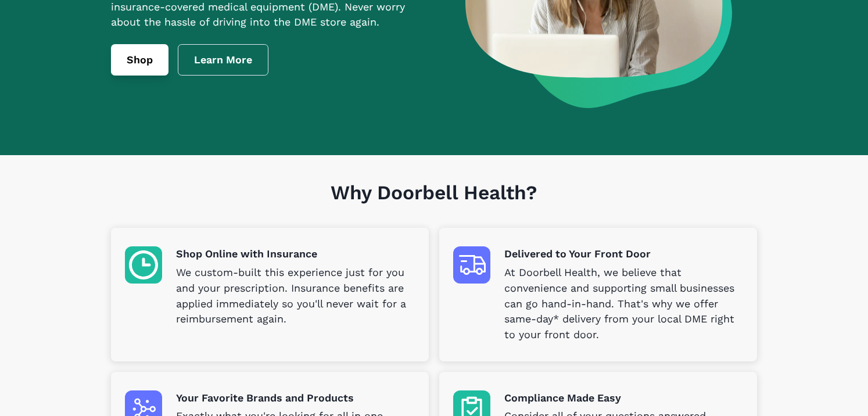 The width and height of the screenshot is (868, 416). What do you see at coordinates (223, 59) in the screenshot?
I see `a: Learn More` at bounding box center [223, 59].